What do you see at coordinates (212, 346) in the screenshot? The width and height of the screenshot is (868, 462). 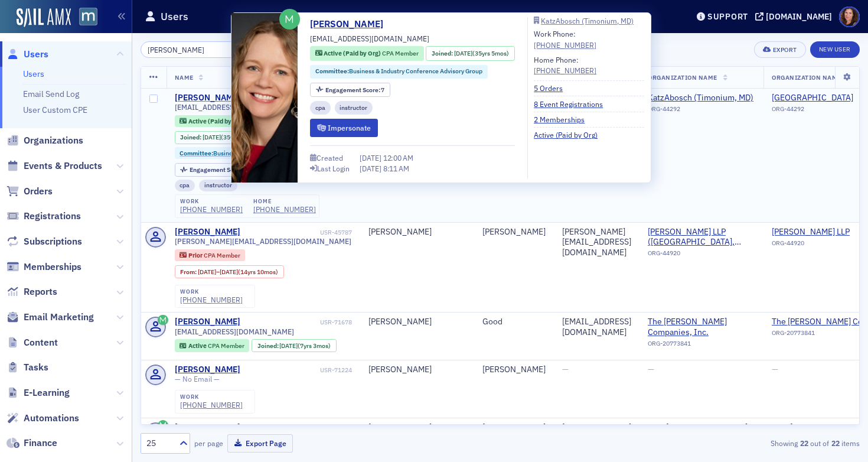 I see `div: Active: Active: CPA Member` at bounding box center [212, 346].